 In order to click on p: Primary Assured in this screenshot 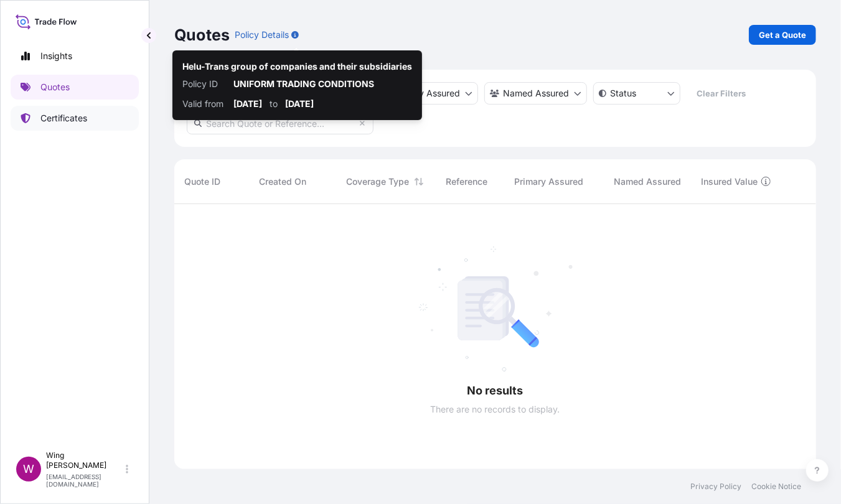, I will do `click(427, 93)`.